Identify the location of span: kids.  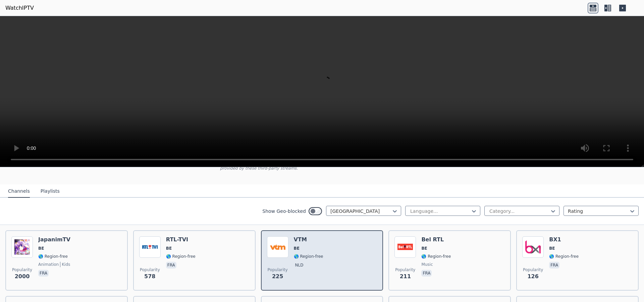
(65, 264).